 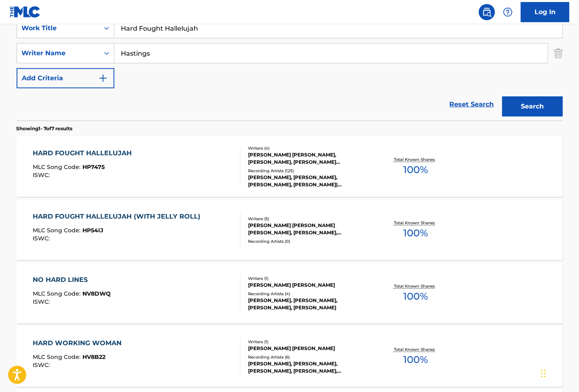 What do you see at coordinates (94, 357) in the screenshot?
I see `span: HV8B22` at bounding box center [94, 357].